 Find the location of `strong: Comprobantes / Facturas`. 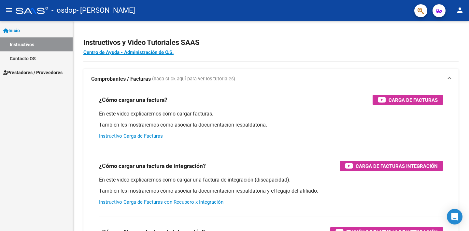

strong: Comprobantes / Facturas is located at coordinates (121, 79).